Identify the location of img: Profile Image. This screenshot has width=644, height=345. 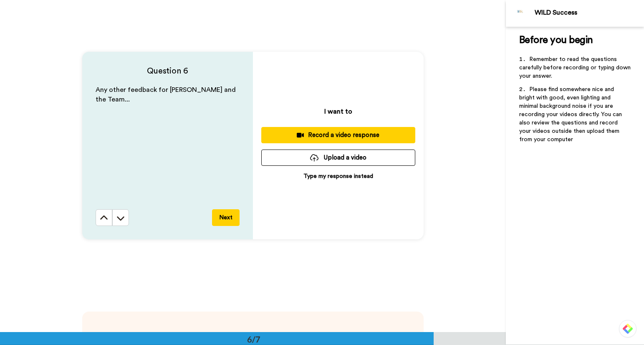
(520, 13).